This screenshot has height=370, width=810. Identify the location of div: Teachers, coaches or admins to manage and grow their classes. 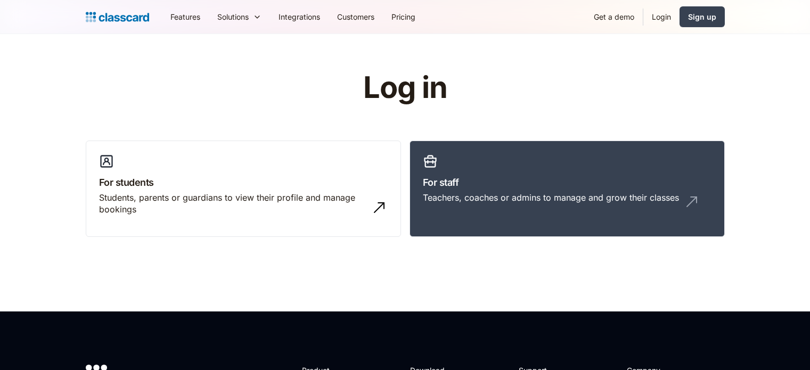
(551, 198).